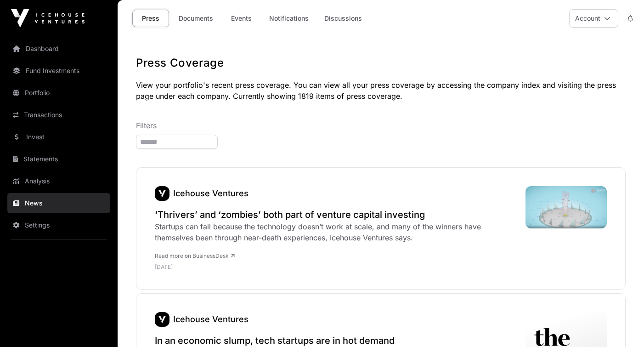  What do you see at coordinates (59, 181) in the screenshot?
I see `a: Analysis` at bounding box center [59, 181].